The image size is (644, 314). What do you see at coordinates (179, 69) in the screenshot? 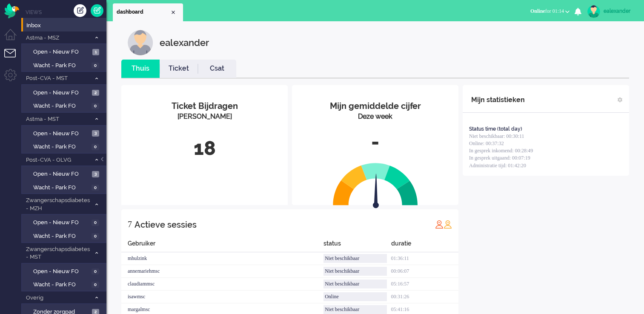
I see `a: Ticket` at bounding box center [179, 69].